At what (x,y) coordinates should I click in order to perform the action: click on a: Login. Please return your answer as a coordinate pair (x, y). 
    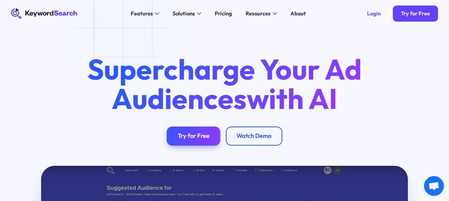
    Looking at the image, I should click on (373, 14).